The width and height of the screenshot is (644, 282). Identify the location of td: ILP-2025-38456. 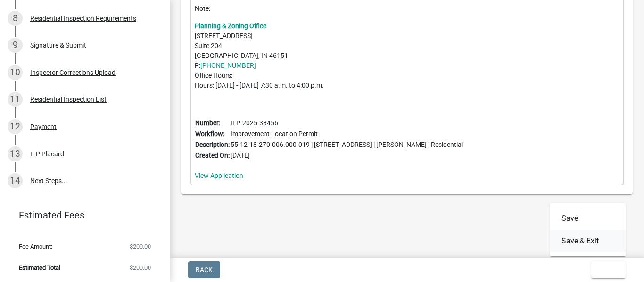
(346, 123).